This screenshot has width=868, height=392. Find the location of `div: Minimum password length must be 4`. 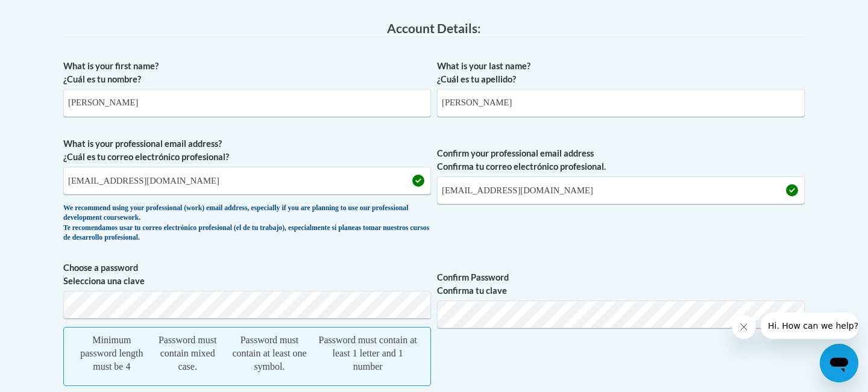

div: Minimum password length must be 4 is located at coordinates (111, 354).